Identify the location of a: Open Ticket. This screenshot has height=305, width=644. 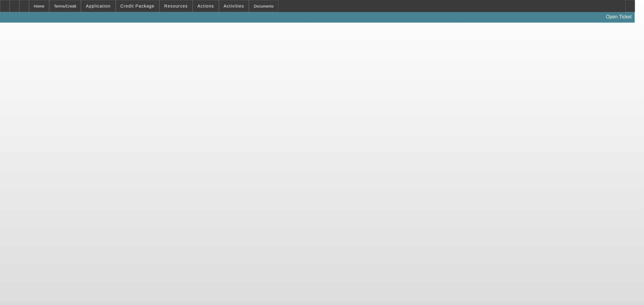
(619, 17).